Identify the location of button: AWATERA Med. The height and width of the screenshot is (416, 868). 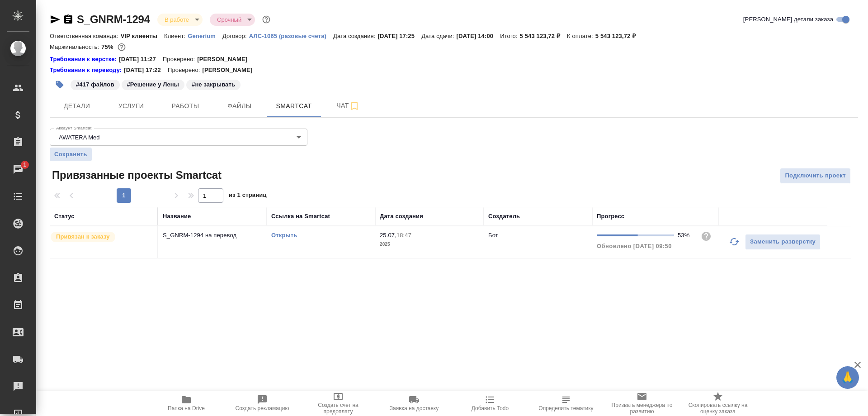
(79, 137).